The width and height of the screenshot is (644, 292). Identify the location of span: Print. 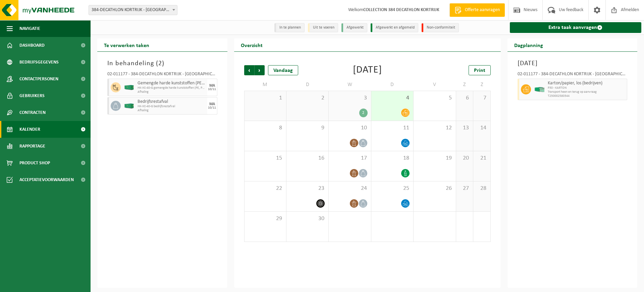
(480, 71).